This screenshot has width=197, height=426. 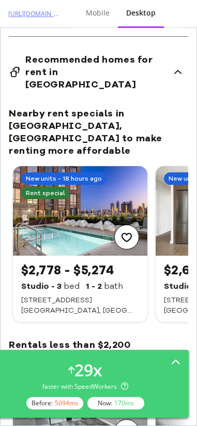 What do you see at coordinates (80, 377) in the screenshot?
I see `img: 6015 Fieldston Rd Unit 1, Bronx, NY 10471` at bounding box center [80, 377].